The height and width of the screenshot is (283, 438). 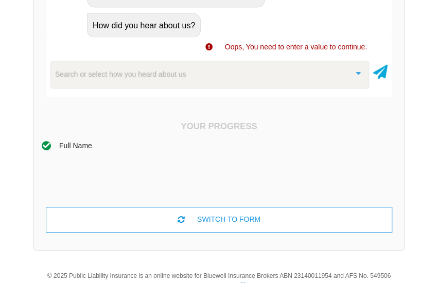 I want to click on span: Search or select how you heard about us, so click(x=120, y=74).